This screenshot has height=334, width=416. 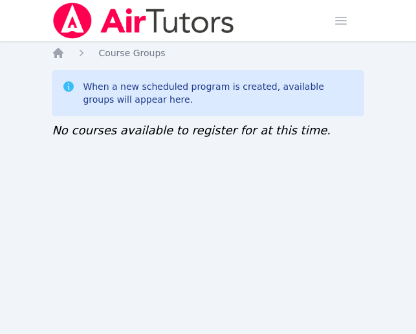 I want to click on nav: Breadcrumb, so click(x=208, y=53).